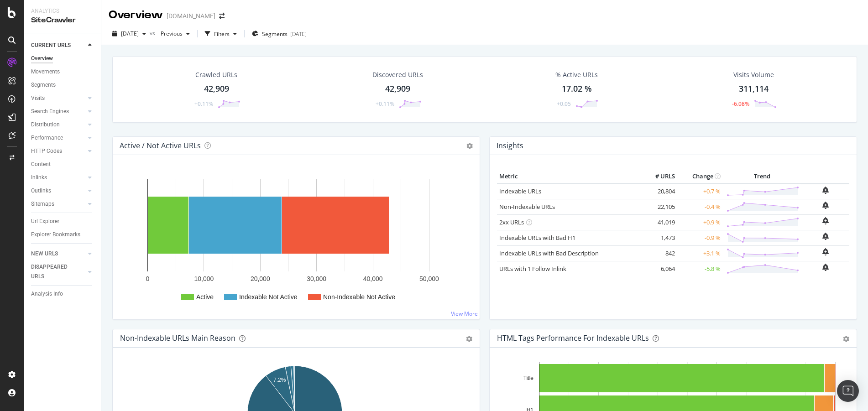 This screenshot has width=868, height=411. I want to click on div: +0.05, so click(563, 104).